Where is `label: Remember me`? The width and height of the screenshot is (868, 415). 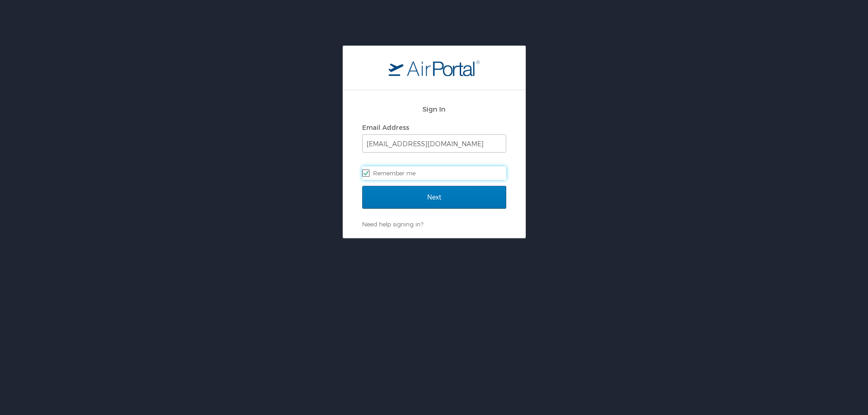 label: Remember me is located at coordinates (434, 173).